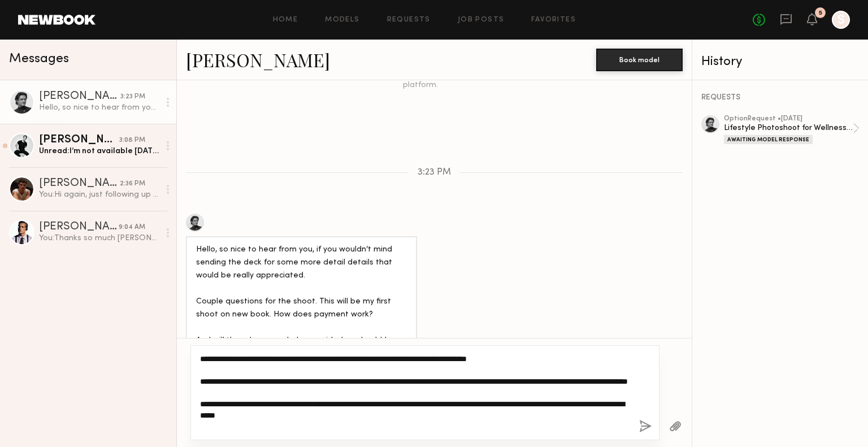  I want to click on a: Book model, so click(639, 59).